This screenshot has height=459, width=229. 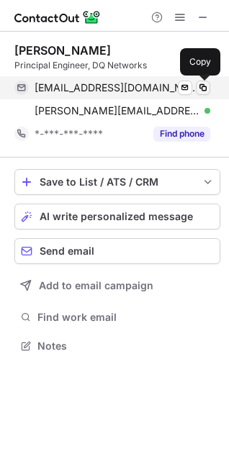 What do you see at coordinates (126, 317) in the screenshot?
I see `span: Find work email` at bounding box center [126, 317].